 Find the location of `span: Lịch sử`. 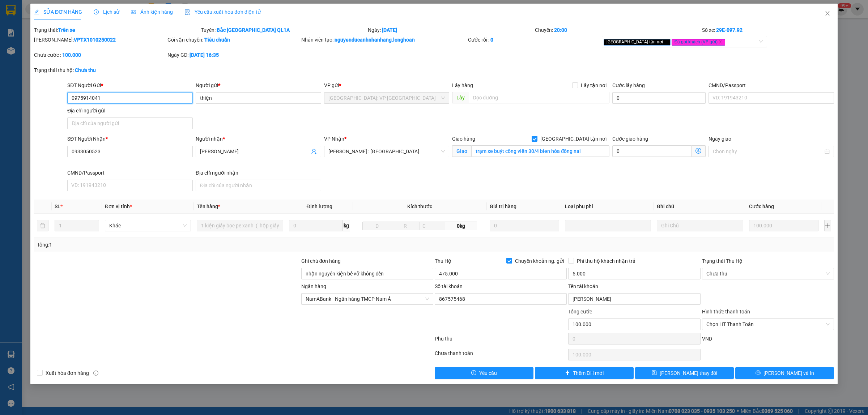

span: Lịch sử is located at coordinates (106, 12).